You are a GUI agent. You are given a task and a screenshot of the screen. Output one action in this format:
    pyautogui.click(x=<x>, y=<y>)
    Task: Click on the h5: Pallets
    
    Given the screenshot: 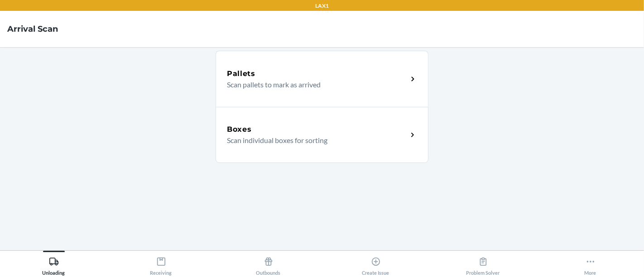 What is the action you would take?
    pyautogui.click(x=241, y=74)
    